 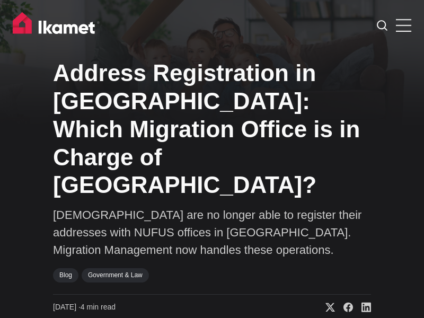 What do you see at coordinates (344, 308) in the screenshot?
I see `a: Share on Facebook` at bounding box center [344, 308].